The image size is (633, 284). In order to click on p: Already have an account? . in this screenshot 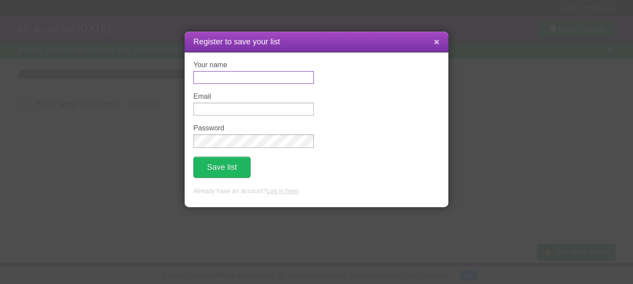, I will do `click(316, 192)`.